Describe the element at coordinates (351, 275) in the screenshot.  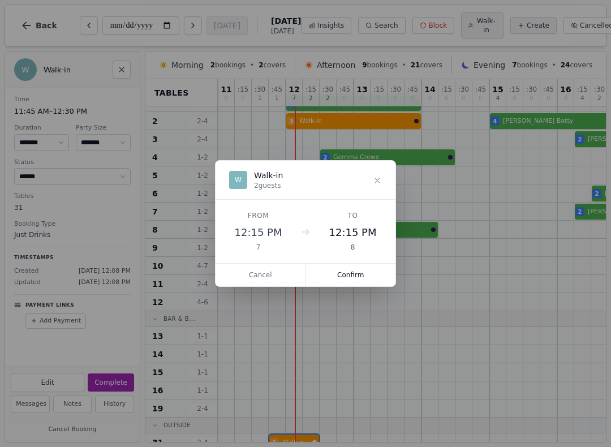
I see `button: Confirm` at that location.